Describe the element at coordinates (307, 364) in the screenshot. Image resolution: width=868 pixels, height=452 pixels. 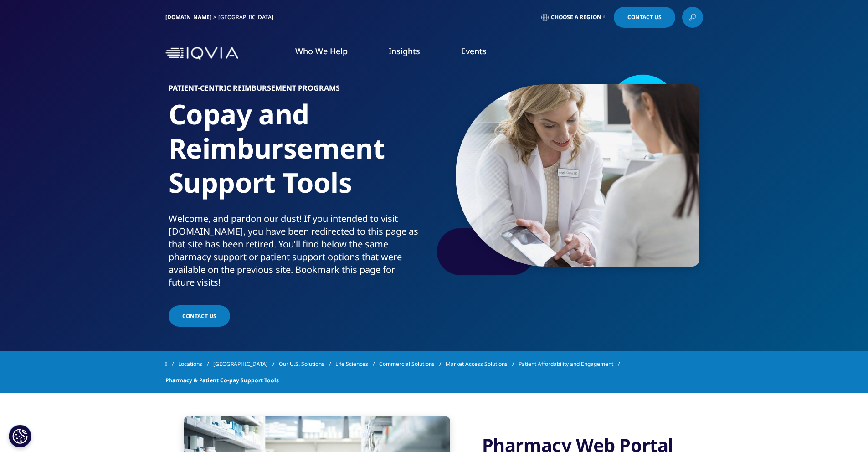
I see `a: Our U.S. Solutions` at that location.